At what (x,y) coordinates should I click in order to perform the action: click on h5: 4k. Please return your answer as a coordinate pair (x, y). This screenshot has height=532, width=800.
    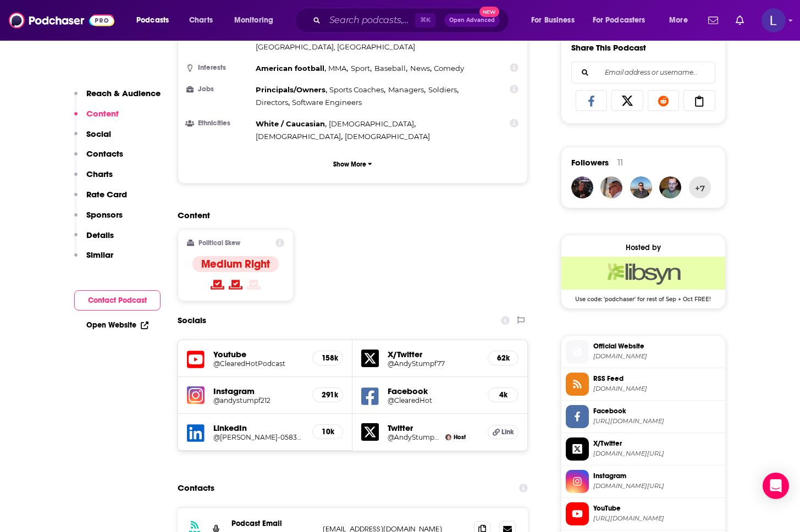
    Looking at the image, I should click on (503, 394).